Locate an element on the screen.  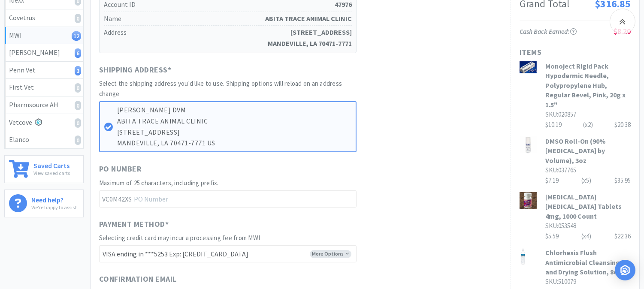
div: Penn Vet is located at coordinates (44, 70).